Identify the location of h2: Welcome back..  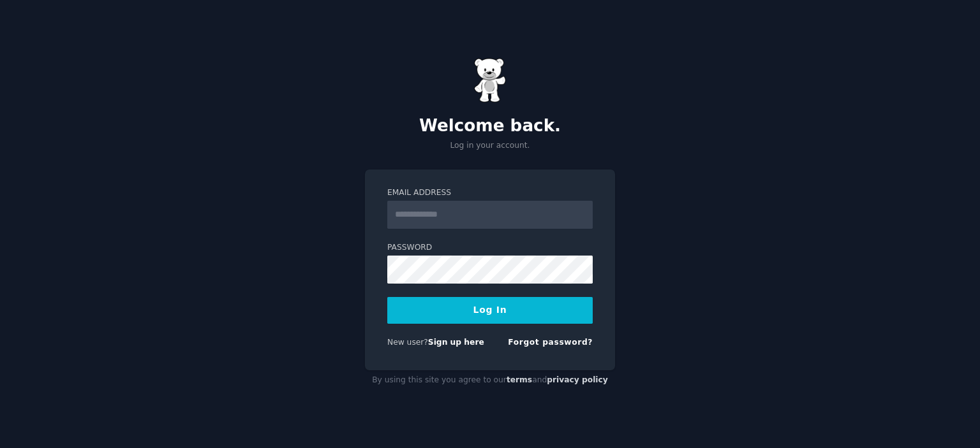
(490, 126).